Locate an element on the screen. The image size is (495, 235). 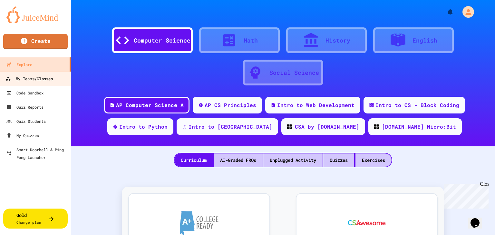
div: History is located at coordinates (337, 40).